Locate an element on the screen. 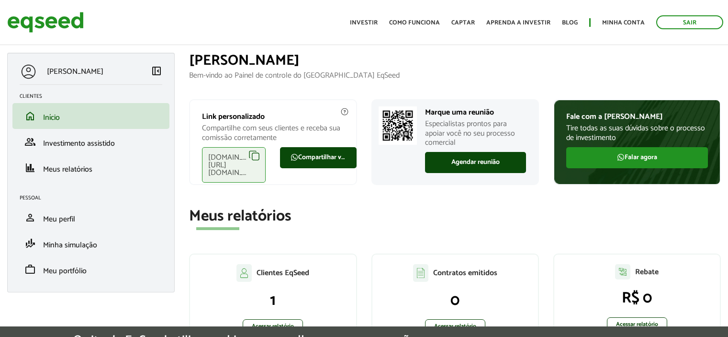  a: groupInvestimento assistido is located at coordinates (91, 142).